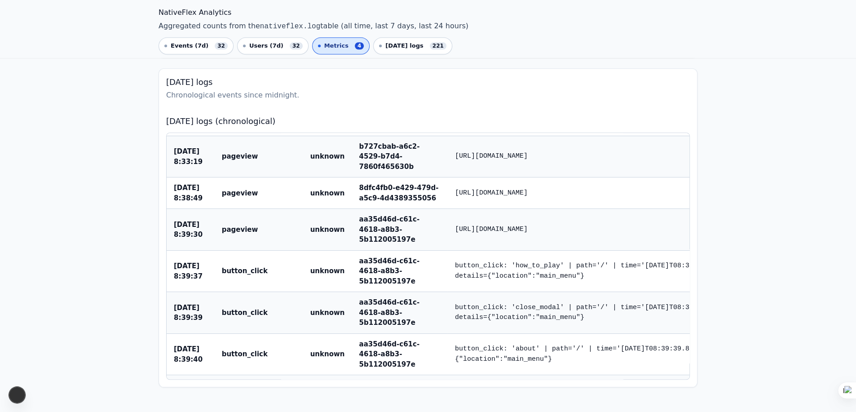 The image size is (856, 412). I want to click on nav: Mini navigation, so click(428, 46).